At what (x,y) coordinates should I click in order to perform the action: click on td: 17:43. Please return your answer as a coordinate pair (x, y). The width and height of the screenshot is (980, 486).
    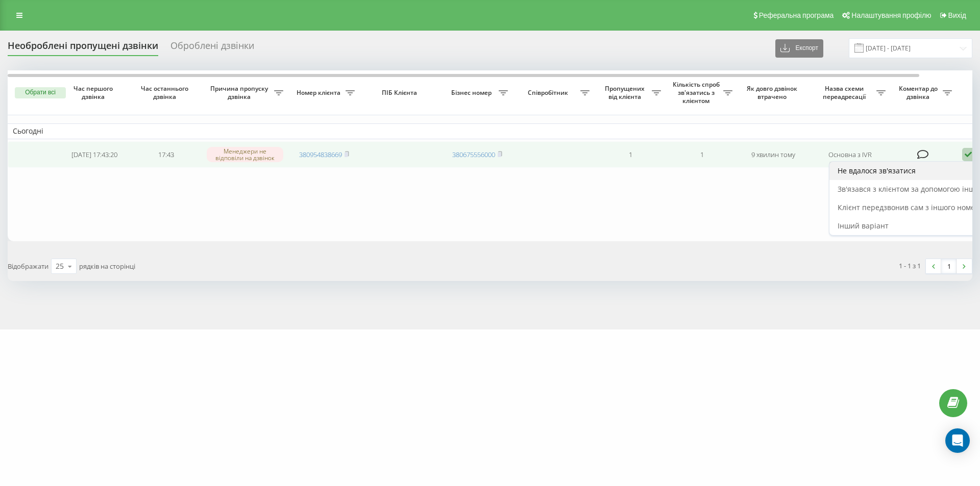
    Looking at the image, I should click on (166, 155).